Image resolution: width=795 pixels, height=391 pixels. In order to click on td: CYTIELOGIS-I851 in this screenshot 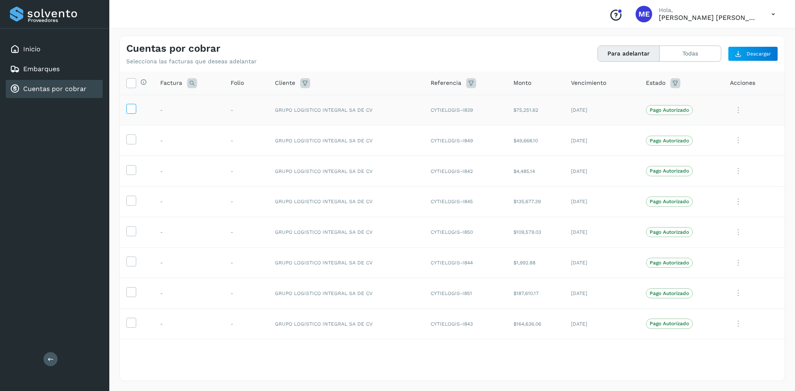, I will do `click(465, 293)`.